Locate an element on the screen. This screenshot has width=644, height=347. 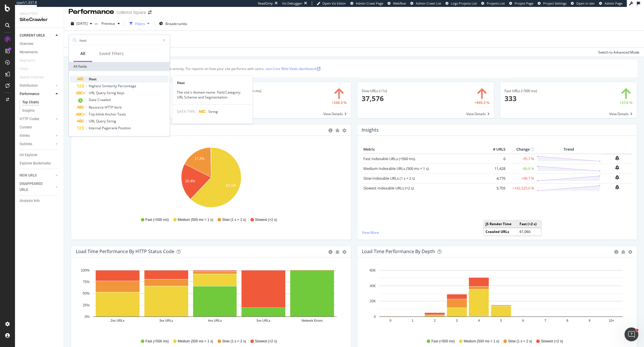
a: Performance is located at coordinates (37, 94).